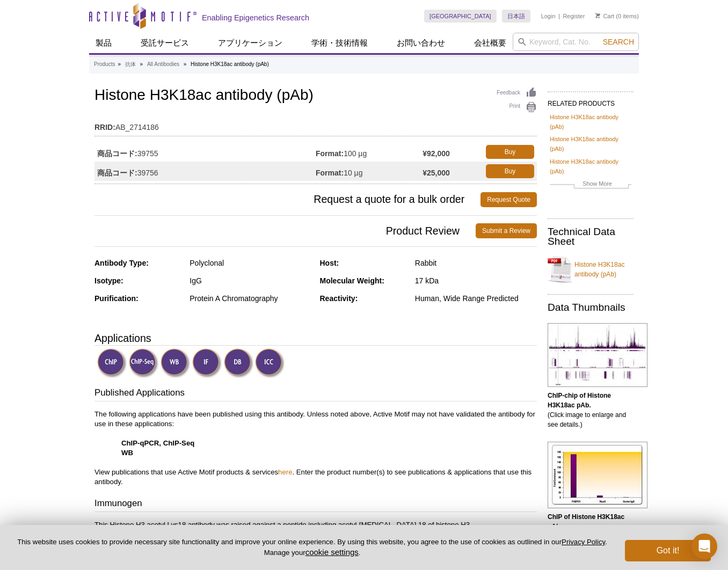 The image size is (728, 570). Describe the element at coordinates (230, 64) in the screenshot. I see `li: Histone H3K18ac antibody (pAb)` at that location.